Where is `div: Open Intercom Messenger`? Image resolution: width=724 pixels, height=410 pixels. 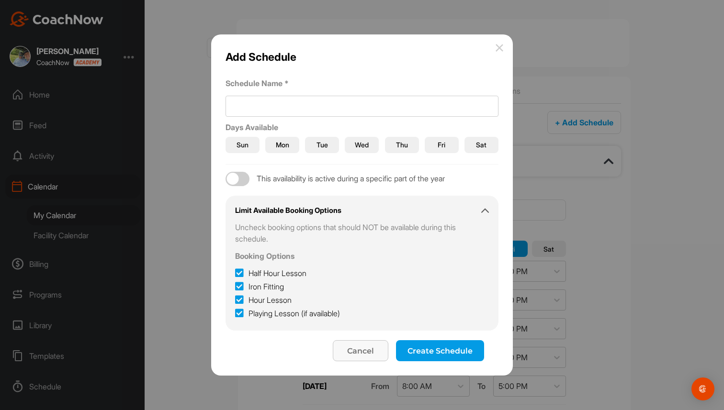 div: Open Intercom Messenger is located at coordinates (703, 389).